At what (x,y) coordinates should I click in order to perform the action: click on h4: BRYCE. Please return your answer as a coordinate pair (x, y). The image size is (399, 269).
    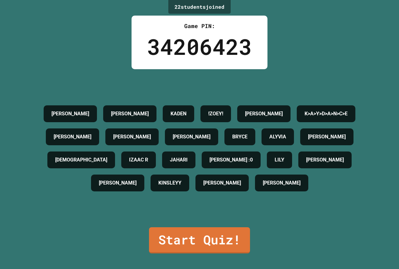
    Looking at the image, I should click on (240, 137).